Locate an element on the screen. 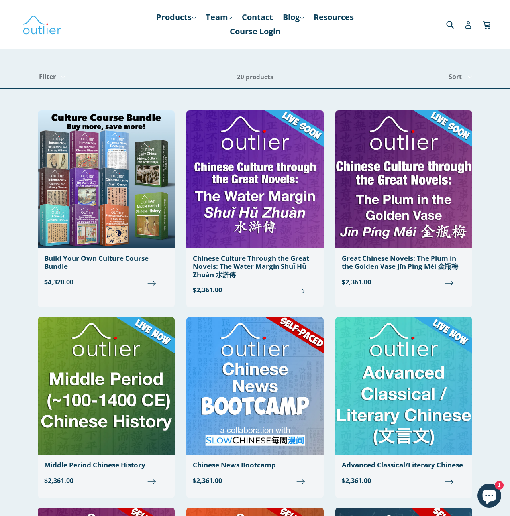  div: Middle Period Chinese History is located at coordinates (106, 465).